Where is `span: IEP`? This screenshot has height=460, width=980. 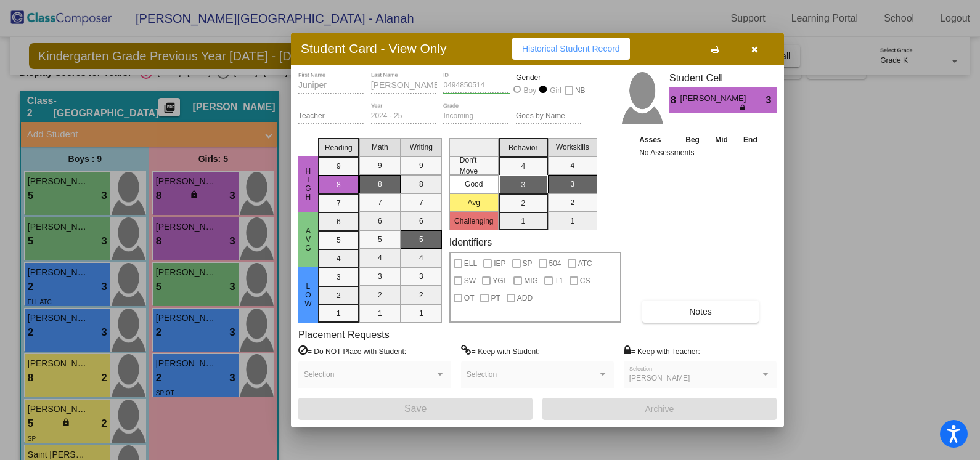 span: IEP is located at coordinates (499, 263).